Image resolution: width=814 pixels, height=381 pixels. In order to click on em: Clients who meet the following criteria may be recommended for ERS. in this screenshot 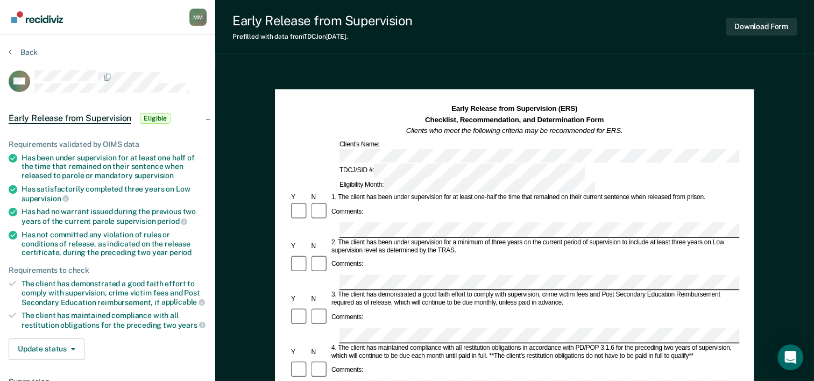, I will do `click(514, 130)`.